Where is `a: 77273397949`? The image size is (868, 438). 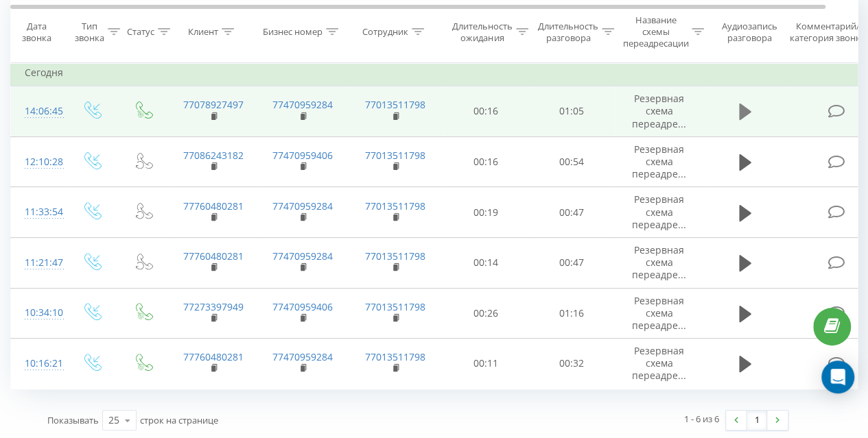 a: 77273397949 is located at coordinates (214, 307).